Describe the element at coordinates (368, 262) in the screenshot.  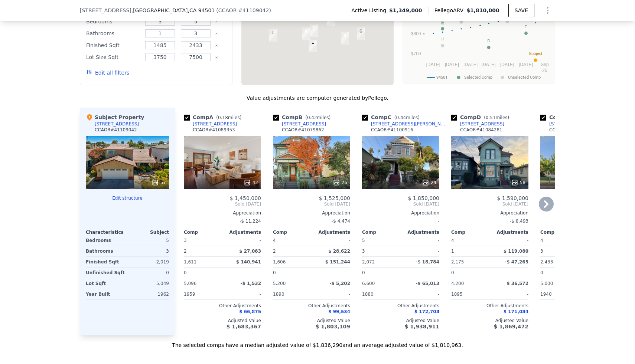
I see `span: 2,072` at that location.